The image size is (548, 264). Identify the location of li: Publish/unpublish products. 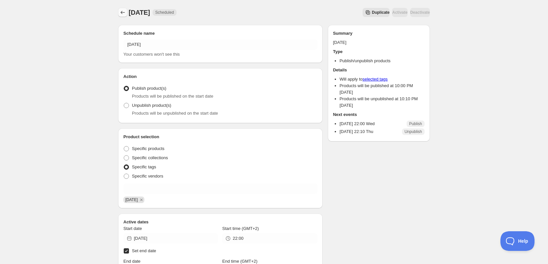
(382, 61).